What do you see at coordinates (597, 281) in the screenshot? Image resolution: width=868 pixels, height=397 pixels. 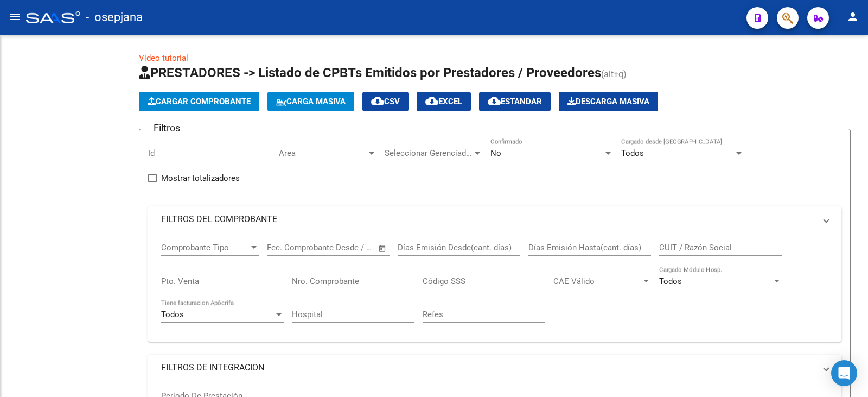 I see `span: CAE Válido` at bounding box center [597, 281].